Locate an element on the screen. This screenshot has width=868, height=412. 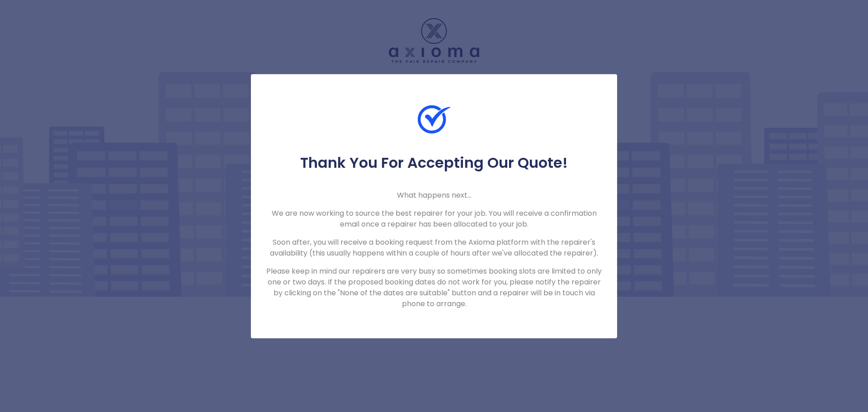
p: We are now working to source the best repairer for your job. You will receive a confirmation emai... is located at coordinates (434, 219).